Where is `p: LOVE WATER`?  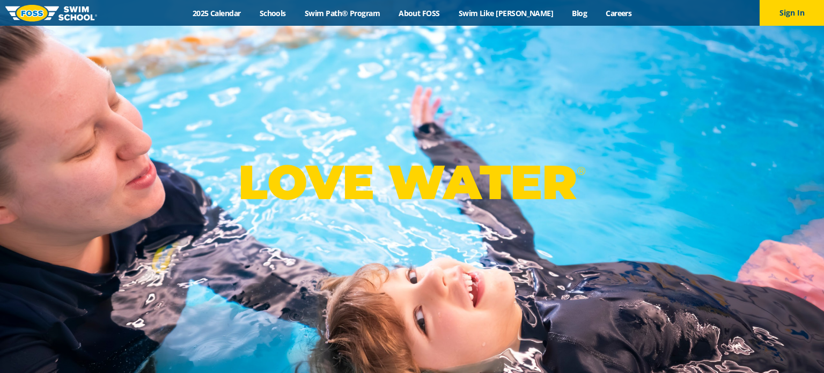
p: LOVE WATER is located at coordinates (412, 182).